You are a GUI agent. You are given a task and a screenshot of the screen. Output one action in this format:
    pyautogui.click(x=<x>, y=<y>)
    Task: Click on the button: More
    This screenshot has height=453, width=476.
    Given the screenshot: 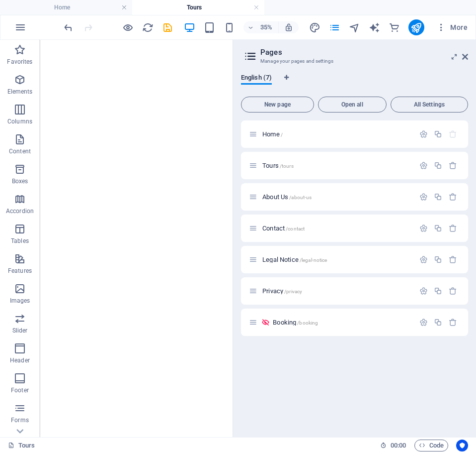 What is the action you would take?
    pyautogui.click(x=452, y=27)
    